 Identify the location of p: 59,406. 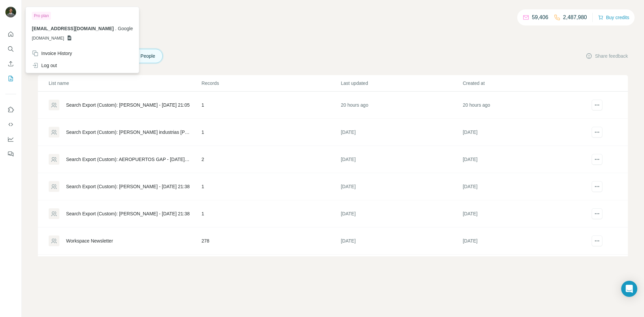
(540, 17).